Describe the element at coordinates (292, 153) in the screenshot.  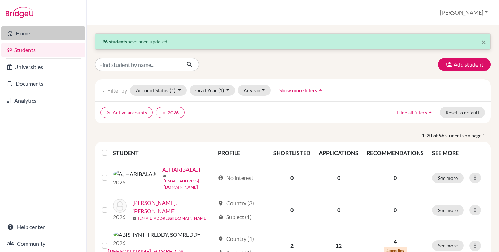
I see `th: SHORTLISTED` at that location.